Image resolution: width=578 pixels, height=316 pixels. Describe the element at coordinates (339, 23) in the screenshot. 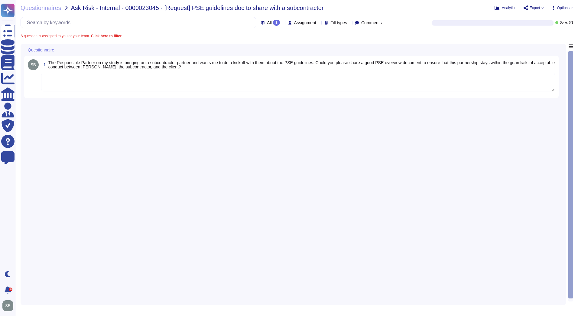

I see `span: Fill types` at that location.